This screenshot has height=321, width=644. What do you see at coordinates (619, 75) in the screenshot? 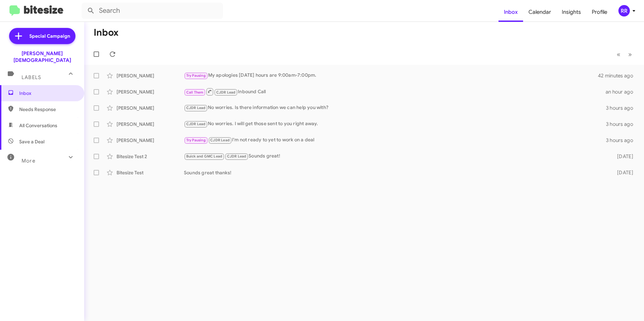
I see `div: 42 minutes ago` at bounding box center [619, 75].